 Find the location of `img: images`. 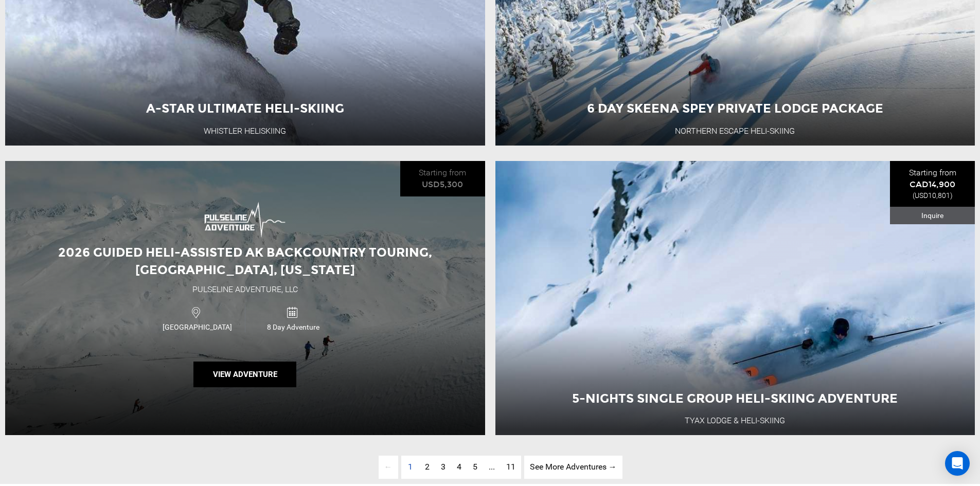

img: images is located at coordinates (245, 220).